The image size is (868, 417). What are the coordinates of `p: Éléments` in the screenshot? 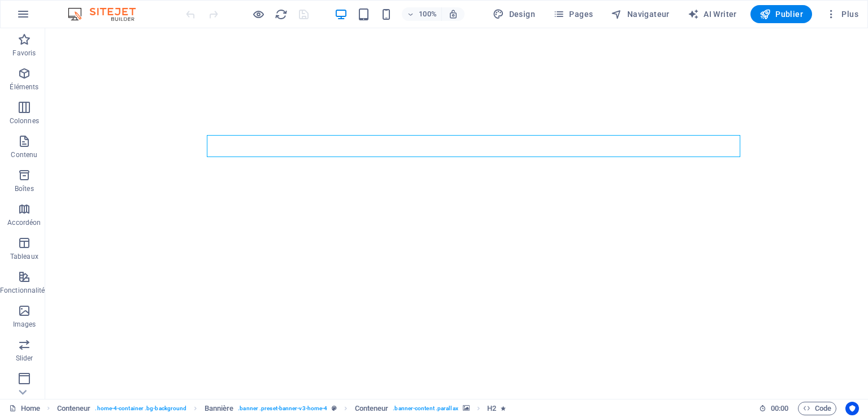 It's located at (24, 87).